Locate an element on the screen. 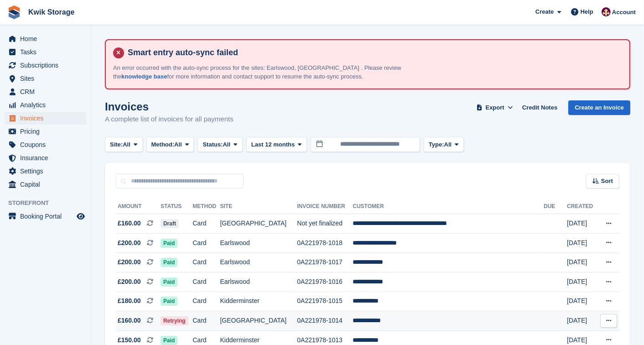 The height and width of the screenshot is (345, 644). span: Method: is located at coordinates (163, 144).